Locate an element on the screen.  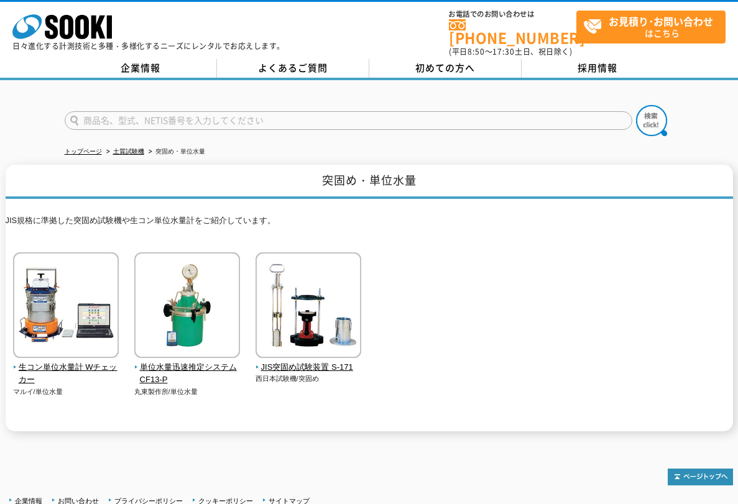
span: はこちら is located at coordinates (654, 27).